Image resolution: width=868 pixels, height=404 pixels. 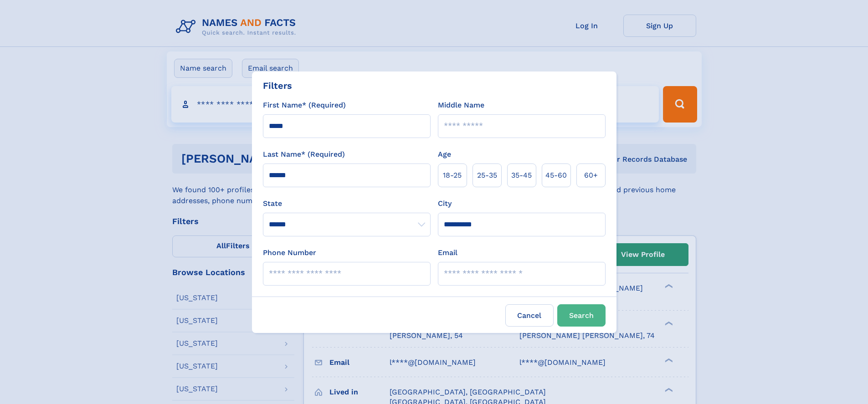 What do you see at coordinates (304, 105) in the screenshot?
I see `label: First Name* (Required)` at bounding box center [304, 105].